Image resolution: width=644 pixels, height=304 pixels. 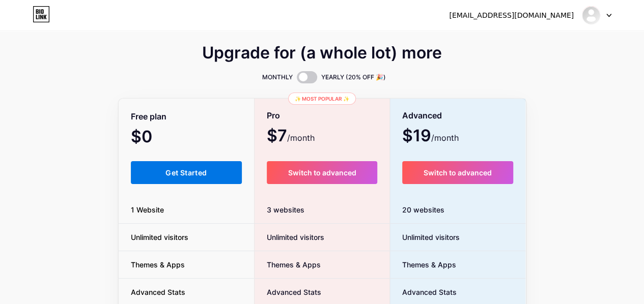 I want to click on span: YEARLY (20% OFF 🎉), so click(x=353, y=78).